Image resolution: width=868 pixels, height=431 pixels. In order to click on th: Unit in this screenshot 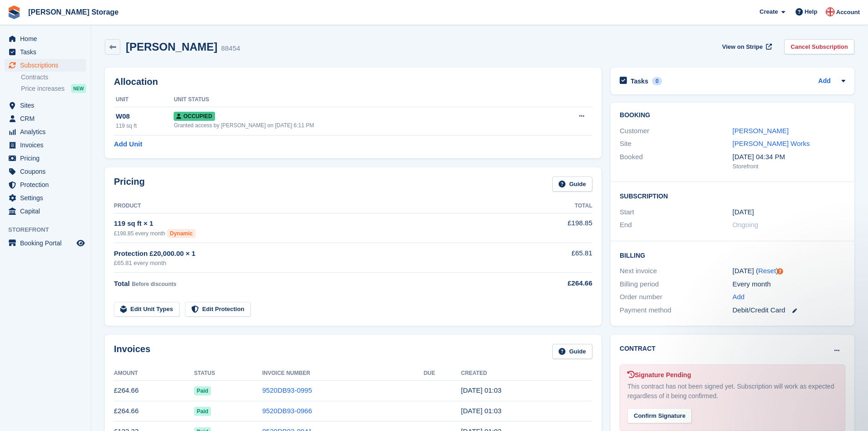, I will do `click(144, 100)`.